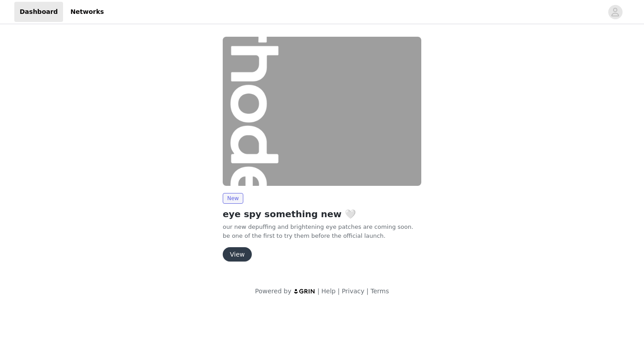  I want to click on span: Powered by, so click(273, 291).